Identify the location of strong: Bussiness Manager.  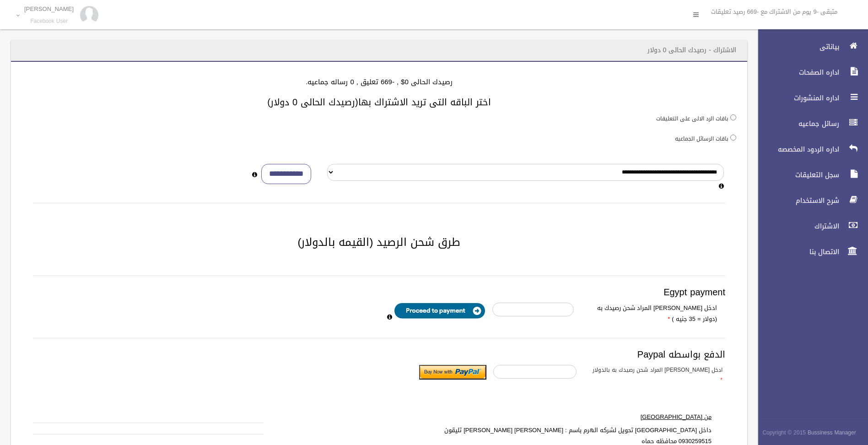
(832, 433).